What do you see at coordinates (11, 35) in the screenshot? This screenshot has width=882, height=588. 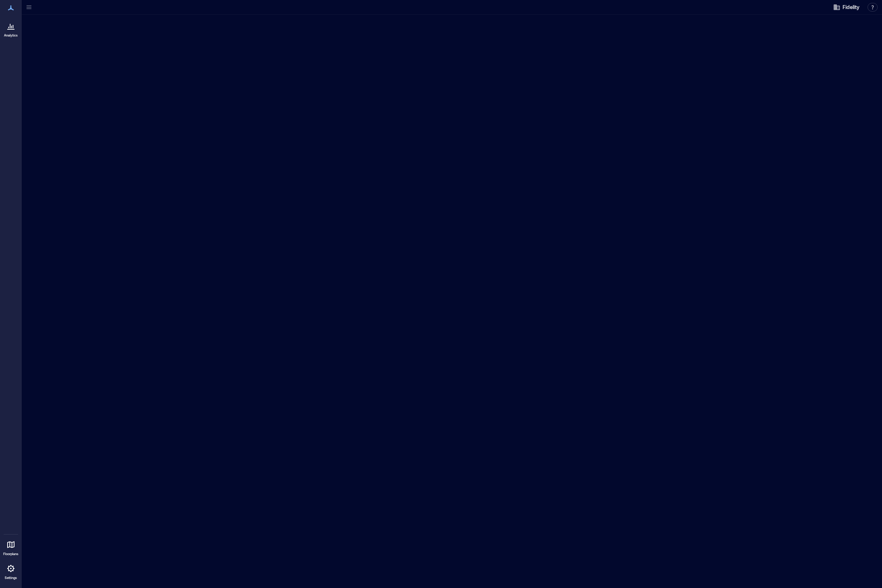 I see `p: Analytics` at bounding box center [11, 35].